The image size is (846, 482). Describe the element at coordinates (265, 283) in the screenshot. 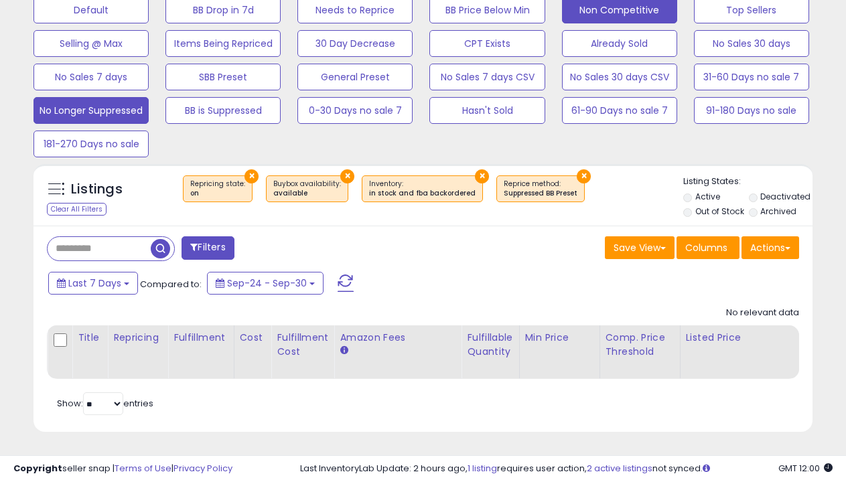

I see `button: Sep-24 - Sep-30` at that location.